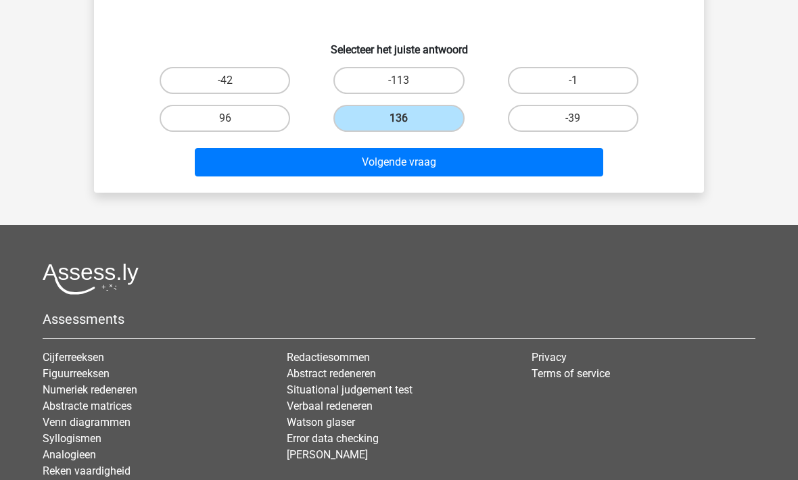 This screenshot has height=480, width=798. What do you see at coordinates (87, 471) in the screenshot?
I see `a: Reken vaardigheid` at bounding box center [87, 471].